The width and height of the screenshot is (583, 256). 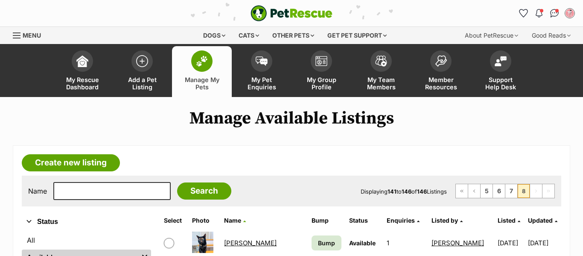 I want to click on a: Updated, so click(x=543, y=220).